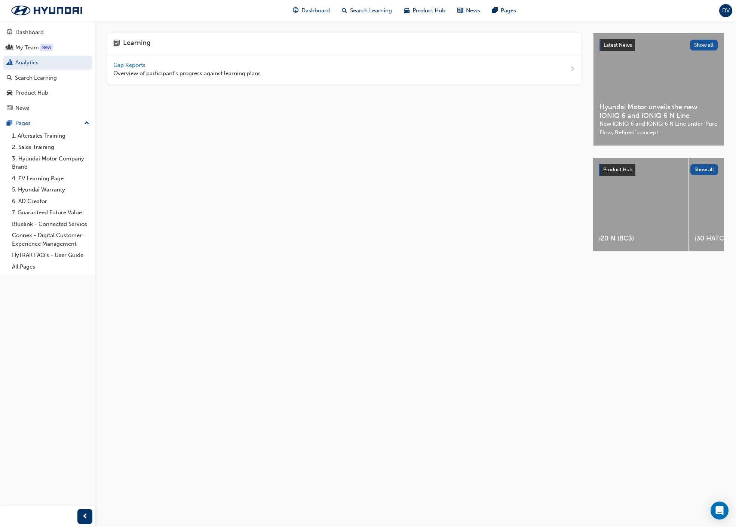  What do you see at coordinates (367, 10) in the screenshot?
I see `a: search-iconSearch Learning` at bounding box center [367, 10].